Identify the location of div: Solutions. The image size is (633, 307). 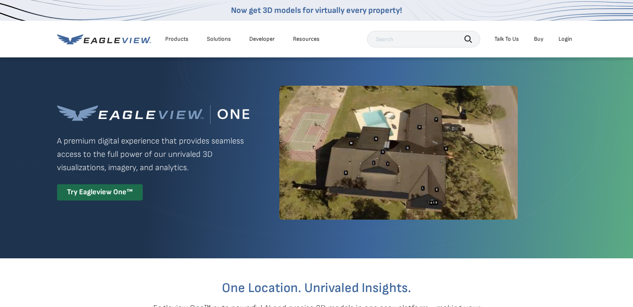
(219, 39).